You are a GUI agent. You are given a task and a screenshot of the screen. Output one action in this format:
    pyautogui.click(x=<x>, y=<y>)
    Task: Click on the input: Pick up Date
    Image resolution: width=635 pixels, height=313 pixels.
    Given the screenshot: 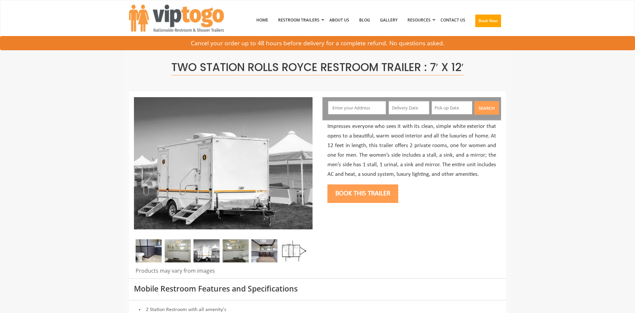 What is the action you would take?
    pyautogui.click(x=452, y=108)
    